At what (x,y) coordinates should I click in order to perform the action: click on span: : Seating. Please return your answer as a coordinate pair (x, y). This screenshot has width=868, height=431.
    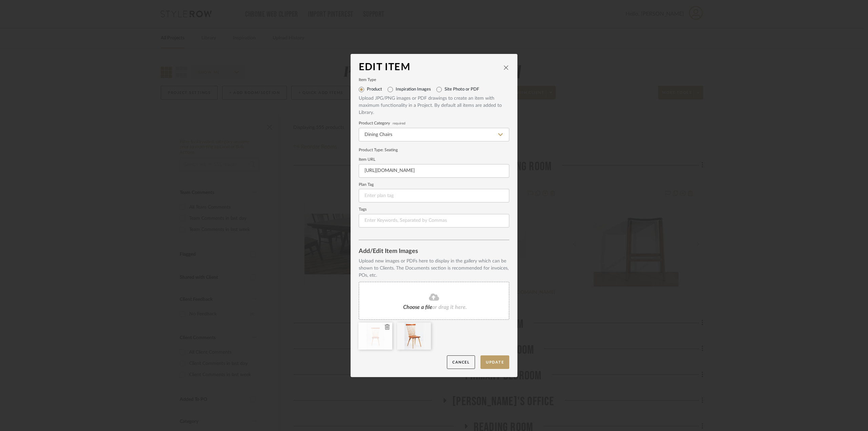
    Looking at the image, I should click on (390, 150).